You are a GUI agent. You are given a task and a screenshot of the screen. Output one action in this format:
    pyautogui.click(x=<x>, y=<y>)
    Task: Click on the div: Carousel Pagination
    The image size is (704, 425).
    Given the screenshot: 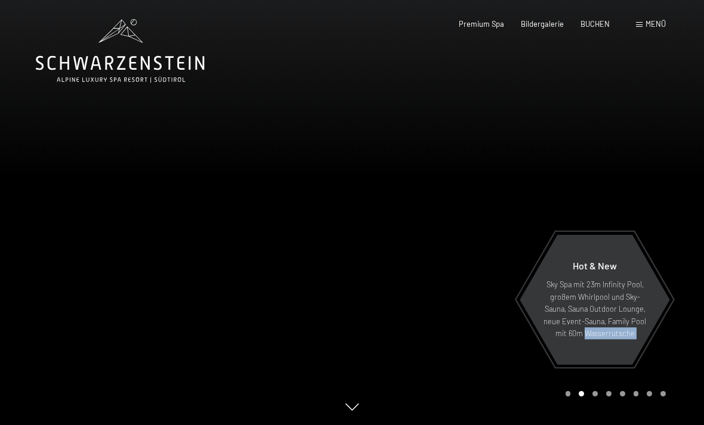 What is the action you would take?
    pyautogui.click(x=613, y=394)
    